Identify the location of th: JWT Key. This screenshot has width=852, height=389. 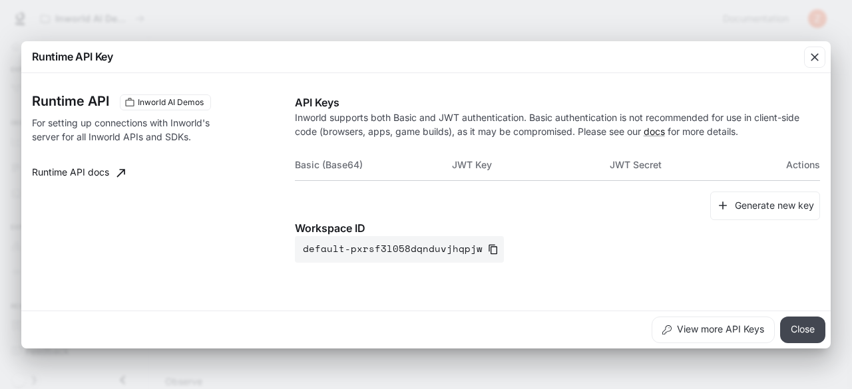
(530, 165).